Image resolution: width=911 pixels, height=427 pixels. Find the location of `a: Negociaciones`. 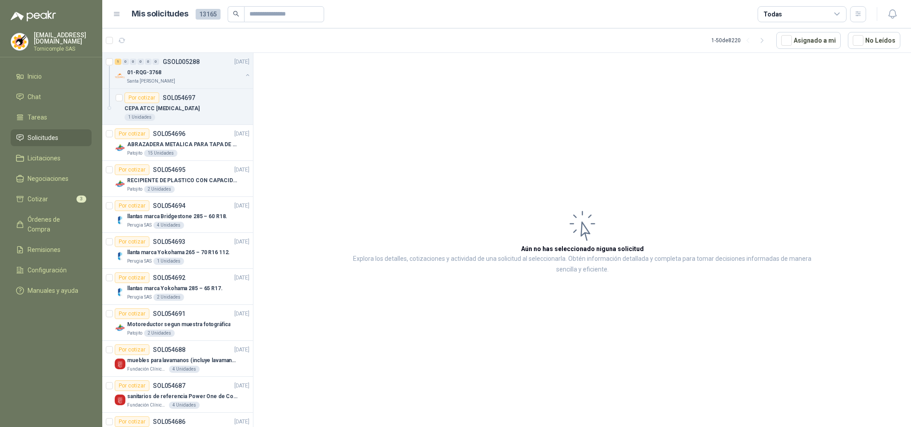

a: Negociaciones is located at coordinates (51, 179).